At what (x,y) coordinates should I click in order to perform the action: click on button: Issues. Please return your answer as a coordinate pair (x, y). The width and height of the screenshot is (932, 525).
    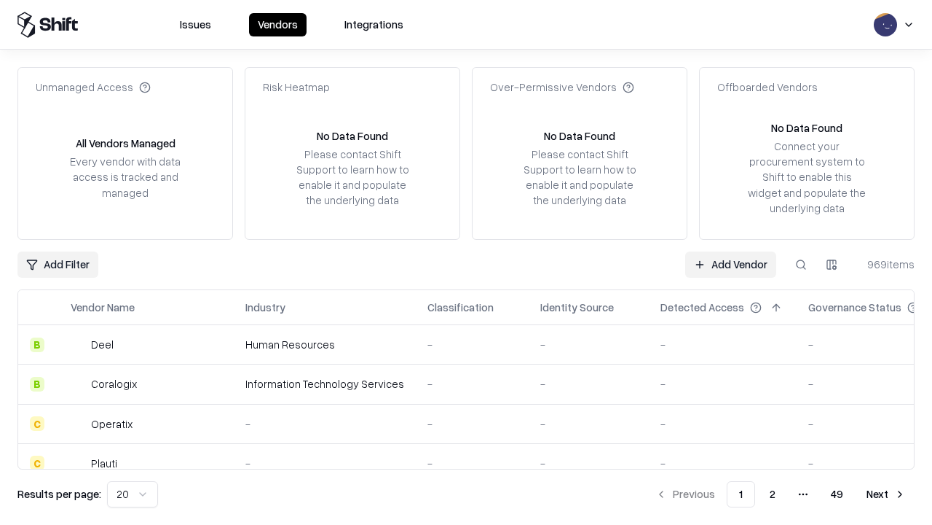
    Looking at the image, I should click on (195, 25).